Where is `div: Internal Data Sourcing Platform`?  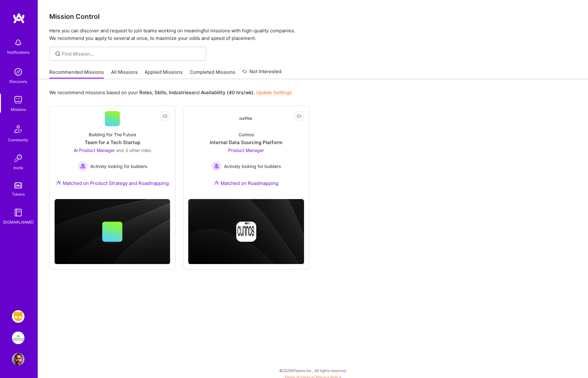 div: Internal Data Sourcing Platform is located at coordinates (246, 142).